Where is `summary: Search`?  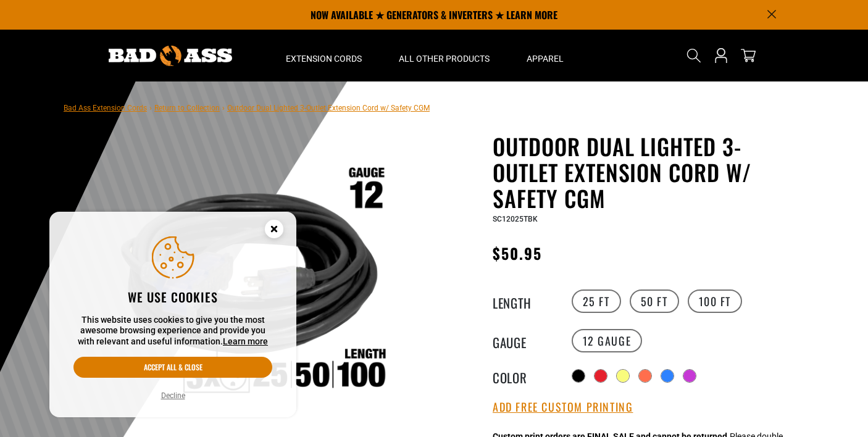 summary: Search is located at coordinates (693, 56).